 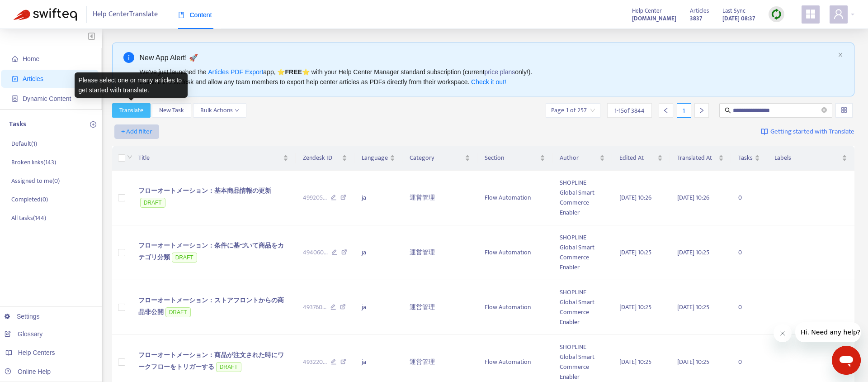 What do you see at coordinates (22, 316) in the screenshot?
I see `a: Settings` at bounding box center [22, 316].